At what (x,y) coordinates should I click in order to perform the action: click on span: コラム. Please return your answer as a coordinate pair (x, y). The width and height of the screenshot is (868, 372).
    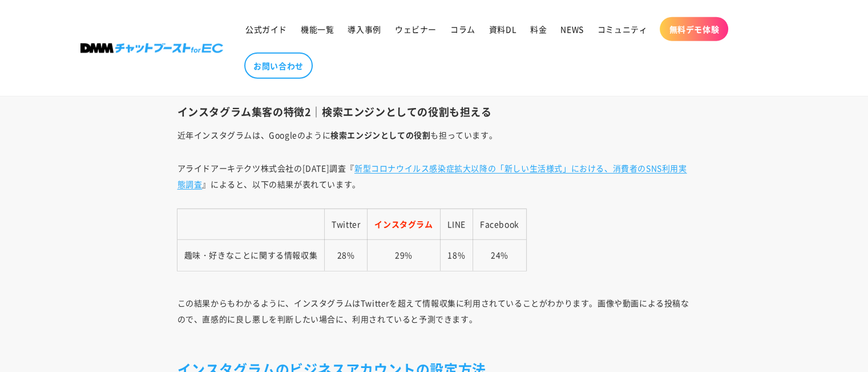
    Looking at the image, I should click on (463, 29).